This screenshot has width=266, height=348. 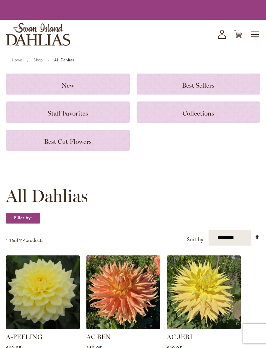 What do you see at coordinates (68, 85) in the screenshot?
I see `span: New` at bounding box center [68, 85].